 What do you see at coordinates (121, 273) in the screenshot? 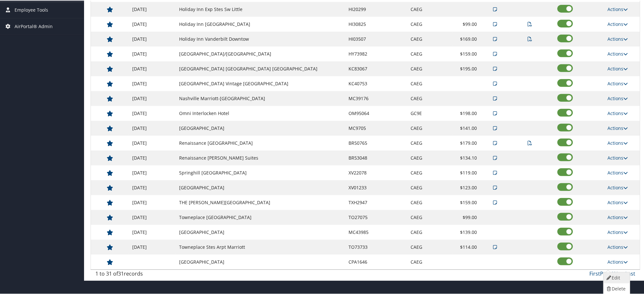
I see `span: 31` at bounding box center [121, 273].